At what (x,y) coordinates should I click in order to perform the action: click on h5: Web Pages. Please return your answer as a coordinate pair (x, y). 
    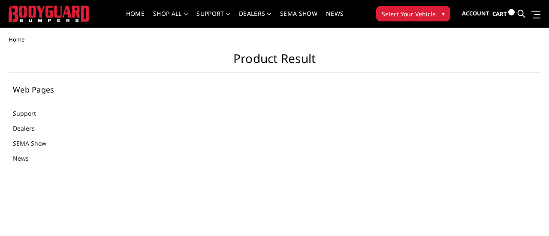
    Looking at the image, I should click on (59, 90).